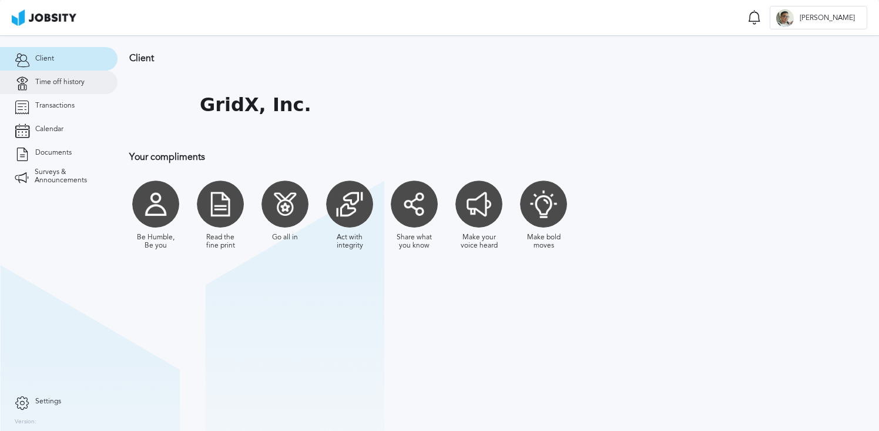 This screenshot has width=879, height=431. I want to click on div: Act with integrity, so click(350, 241).